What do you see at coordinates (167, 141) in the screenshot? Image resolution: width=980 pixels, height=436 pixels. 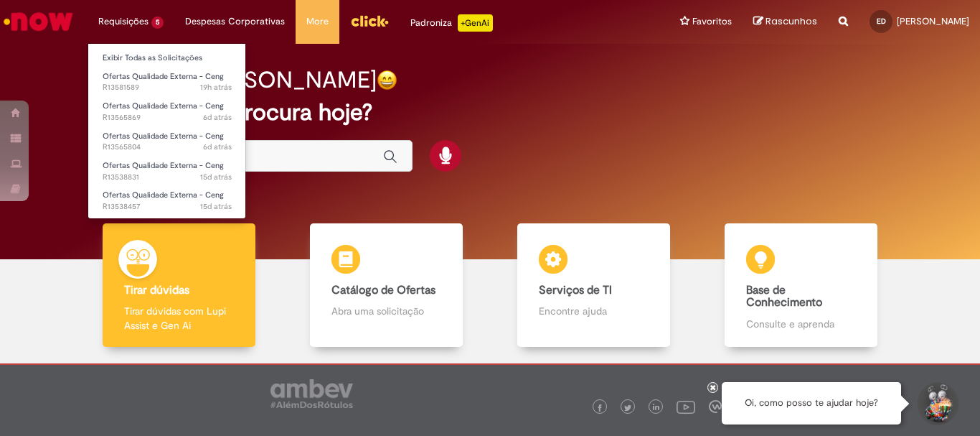 I see `a: Aberto R13565804 : Ofertas Qualidade Externa - Ceng` at bounding box center [167, 141].